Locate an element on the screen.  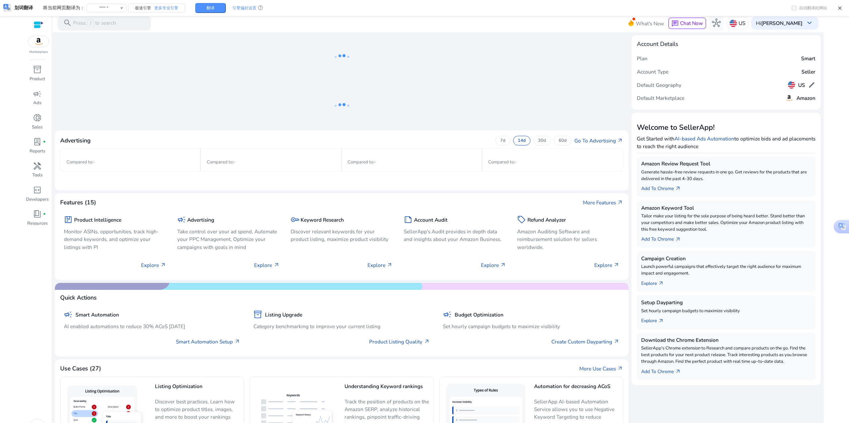
a: donut_smallSales is located at coordinates (37, 124).